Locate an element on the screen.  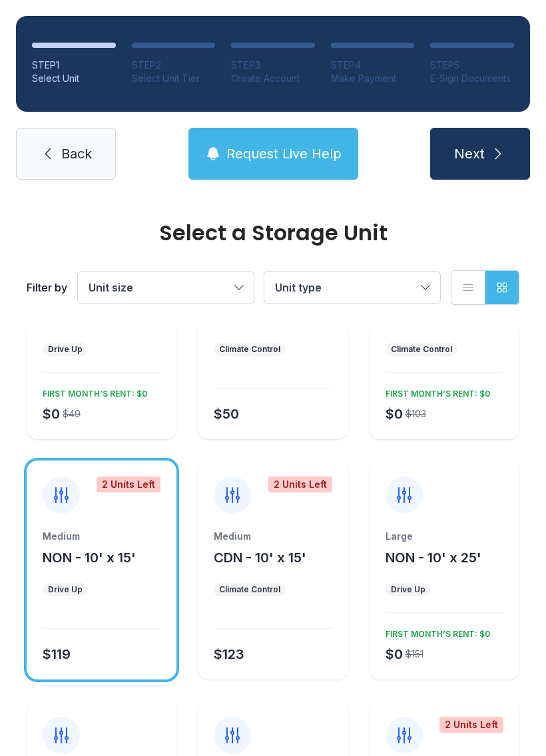
div: STEP 5 is located at coordinates (473, 65).